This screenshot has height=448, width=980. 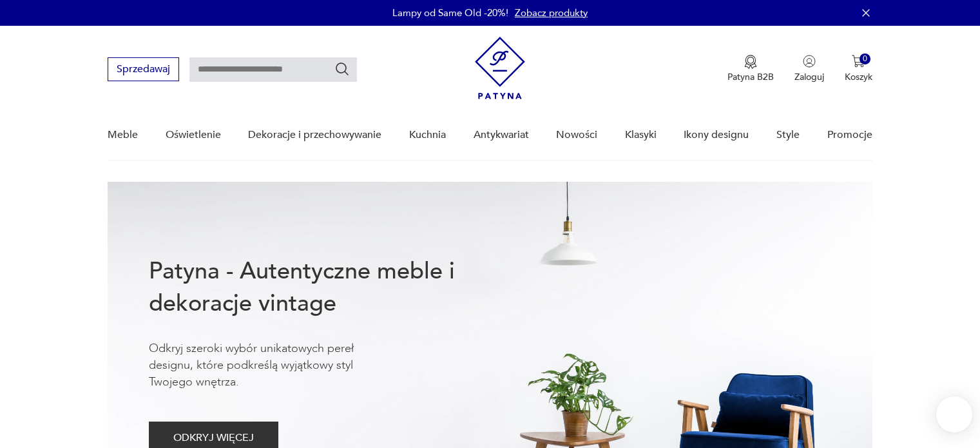 What do you see at coordinates (751, 76) in the screenshot?
I see `p: Patyna B2B` at bounding box center [751, 76].